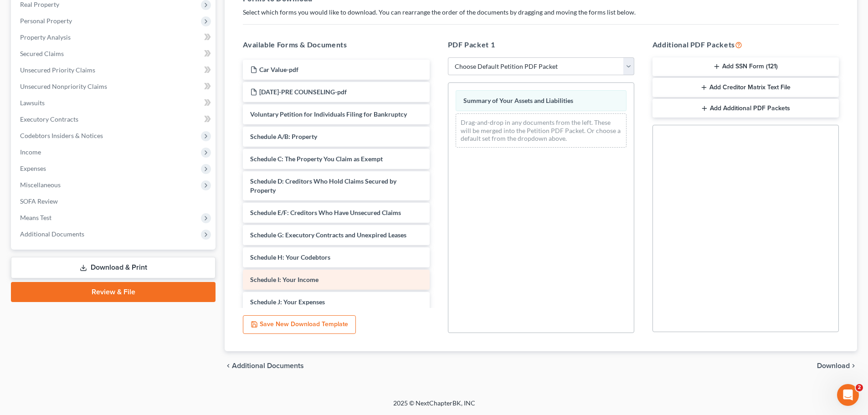 This screenshot has height=415, width=868. What do you see at coordinates (854, 366) in the screenshot?
I see `i: chevron_right` at bounding box center [854, 366].